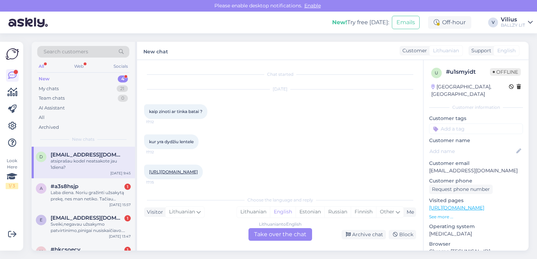 This screenshot has height=259, width=537. What do you see at coordinates (280, 235) in the screenshot?
I see `div: Take over the chat` at bounding box center [280, 235].